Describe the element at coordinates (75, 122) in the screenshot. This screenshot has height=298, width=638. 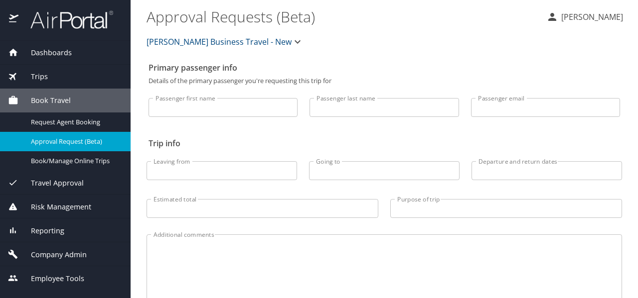
I see `span: Request Agent Booking` at that location.